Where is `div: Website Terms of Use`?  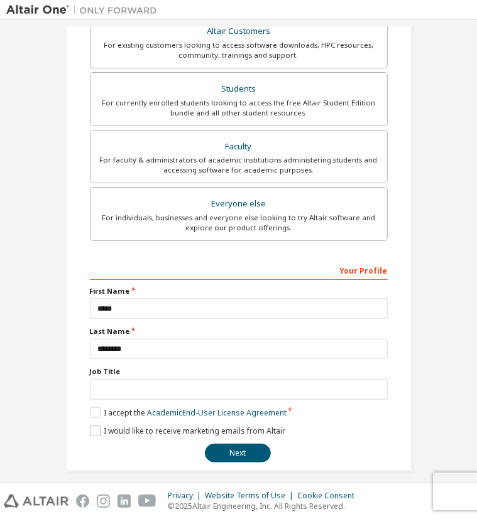
div: Website Terms of Use is located at coordinates (251, 496).